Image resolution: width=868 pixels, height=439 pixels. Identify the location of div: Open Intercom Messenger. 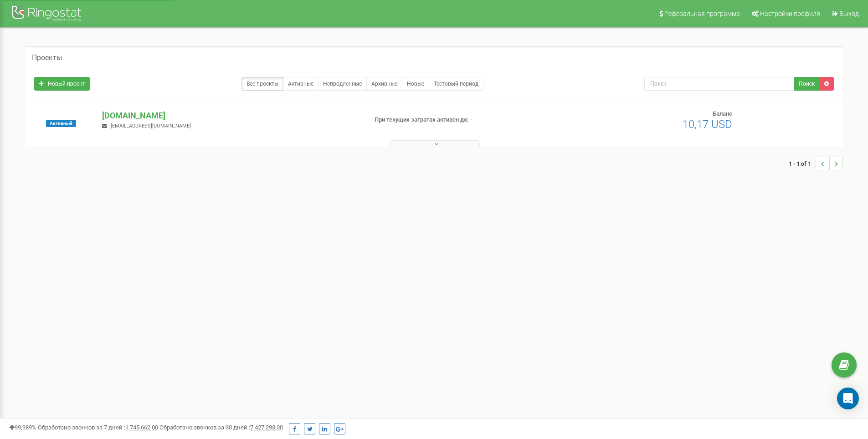
(848, 399).